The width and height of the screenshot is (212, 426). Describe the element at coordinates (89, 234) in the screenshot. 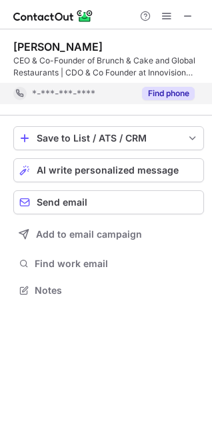

I see `span: Add to email campaign` at that location.